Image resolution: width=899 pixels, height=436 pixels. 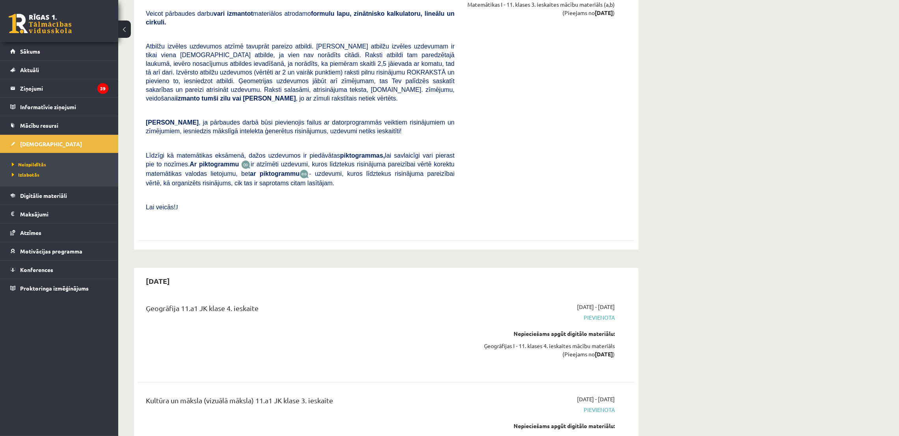 What do you see at coordinates (541, 350) in the screenshot?
I see `div: Ģeogrāfijas I - 11. klases 4. ieskaites mācību materiāls (Pieejams no )` at bounding box center [541, 350].